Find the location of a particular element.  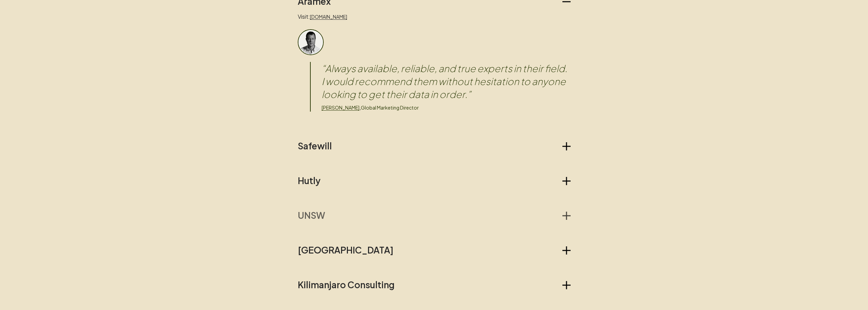

button: Hutly is located at coordinates (434, 181).